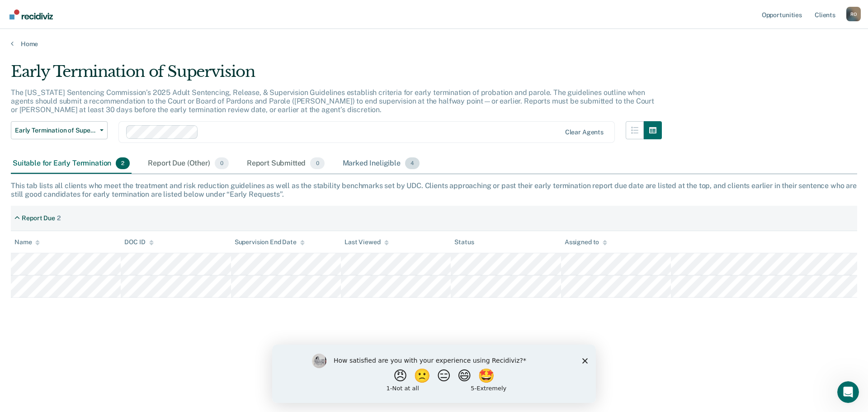 This screenshot has height=412, width=868. What do you see at coordinates (193, 31) in the screenshot?
I see `button: 4` at bounding box center [193, 31].